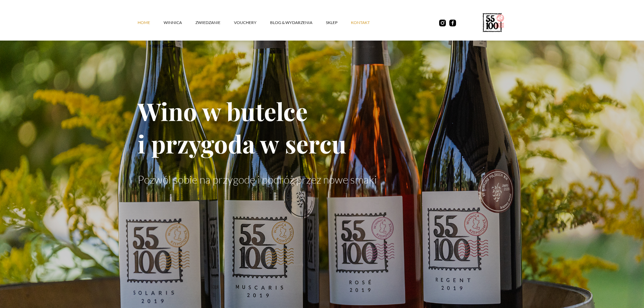 This screenshot has height=308, width=644. I want to click on a: vouchery, so click(252, 23).